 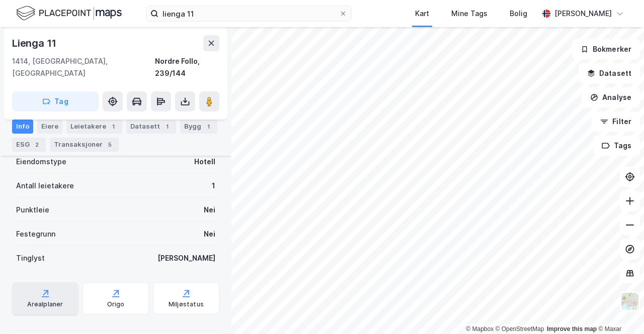 What do you see at coordinates (619, 310) in the screenshot?
I see `div: Chat Widget` at bounding box center [619, 310].